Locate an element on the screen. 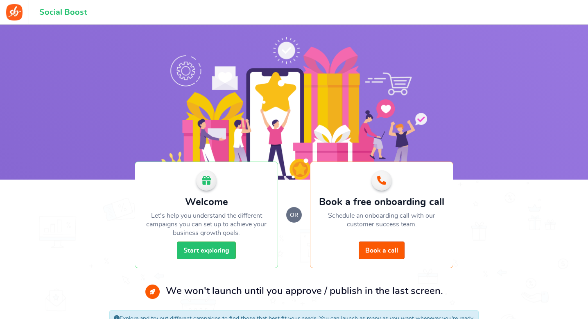 This screenshot has height=319, width=588. h2: Book a free onboarding call is located at coordinates (382, 202).